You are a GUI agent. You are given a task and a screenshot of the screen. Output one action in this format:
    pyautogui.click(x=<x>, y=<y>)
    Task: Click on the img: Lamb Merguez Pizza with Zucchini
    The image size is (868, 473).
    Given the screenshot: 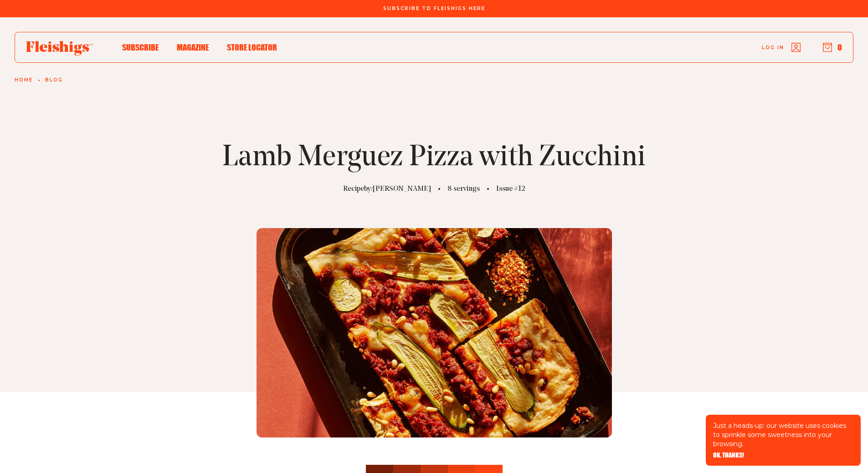 What is the action you would take?
    pyautogui.click(x=434, y=333)
    